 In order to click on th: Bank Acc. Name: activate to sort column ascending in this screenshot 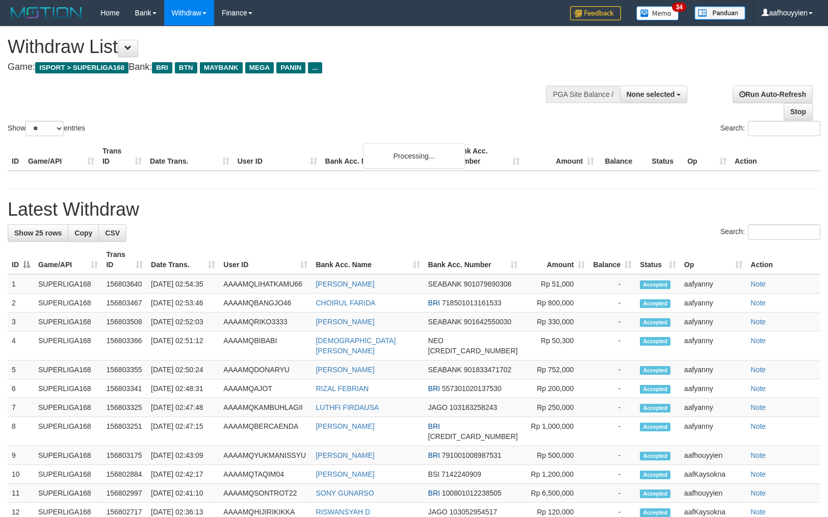, I will do `click(367, 259)`.